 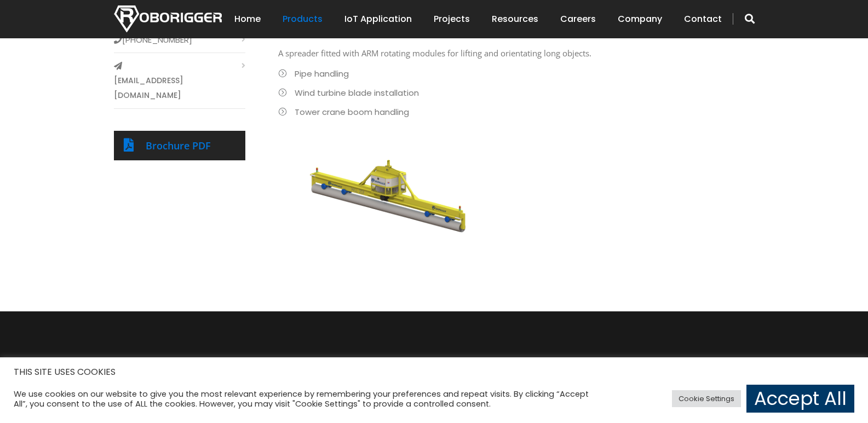 I want to click on li: Pipe handling, so click(x=508, y=73).